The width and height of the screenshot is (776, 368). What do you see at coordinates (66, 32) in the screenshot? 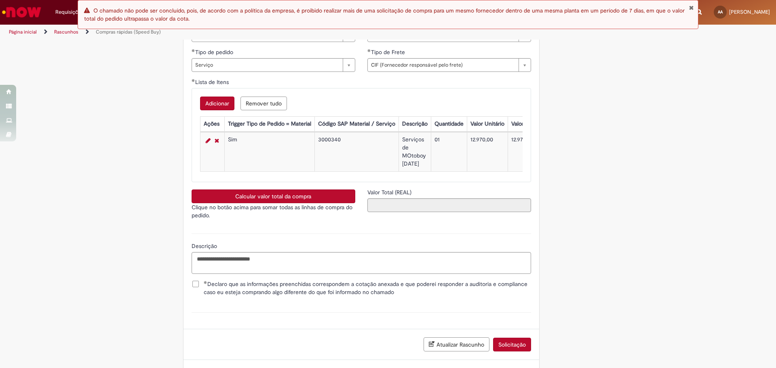
I see `a: Rascunhos` at bounding box center [66, 32].